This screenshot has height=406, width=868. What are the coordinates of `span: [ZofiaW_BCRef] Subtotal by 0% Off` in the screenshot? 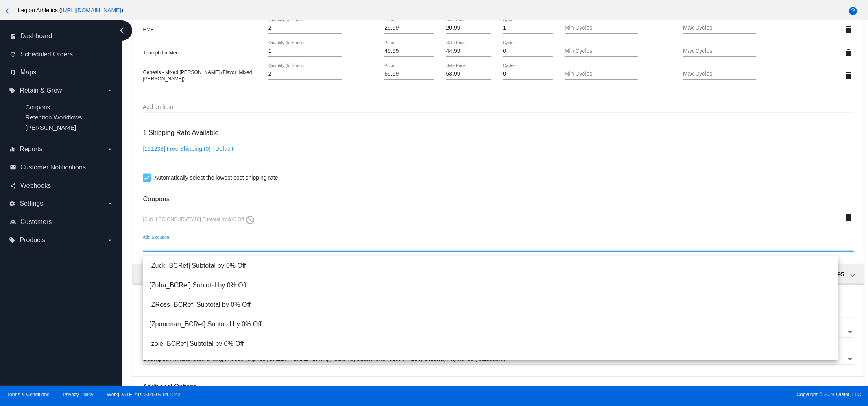 It's located at (490, 363).